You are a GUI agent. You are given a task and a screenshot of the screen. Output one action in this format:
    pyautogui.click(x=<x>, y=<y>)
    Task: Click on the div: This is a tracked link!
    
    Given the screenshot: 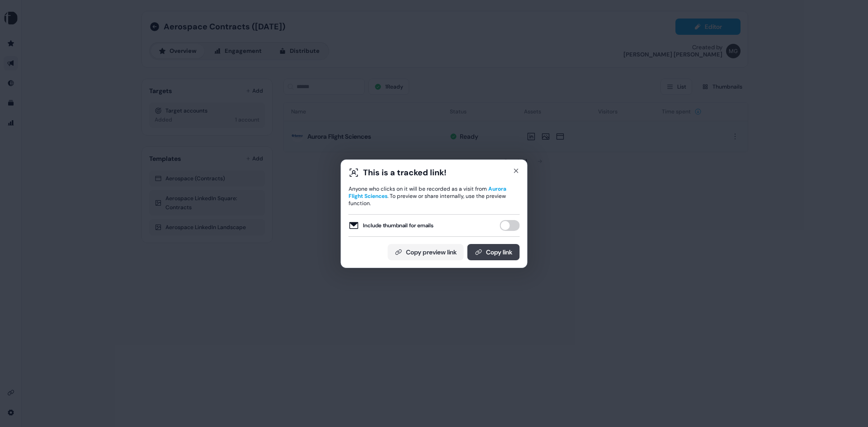 What is the action you would take?
    pyautogui.click(x=405, y=173)
    